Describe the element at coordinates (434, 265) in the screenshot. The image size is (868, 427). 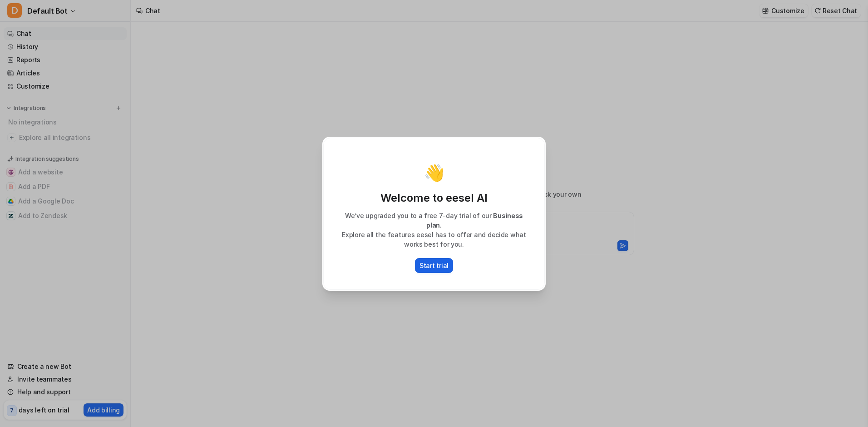
I see `button: Start trial` at that location.